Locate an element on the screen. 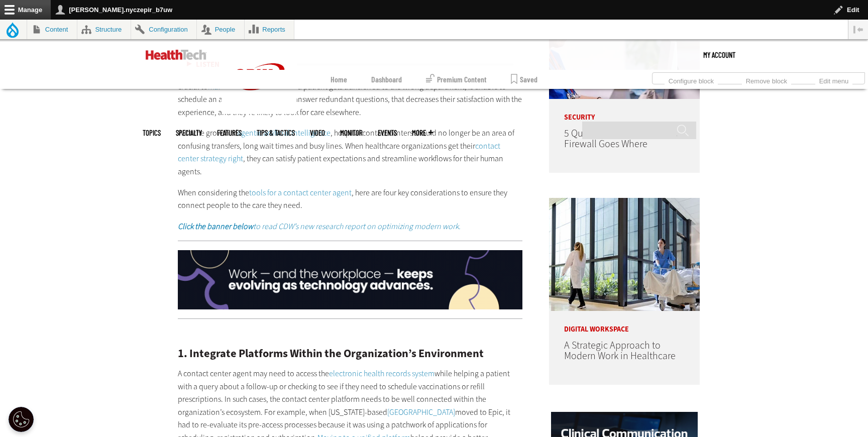 The width and height of the screenshot is (868, 437). h2: 1. Integrate Platforms Within the Organization’s Environment is located at coordinates (350, 354).